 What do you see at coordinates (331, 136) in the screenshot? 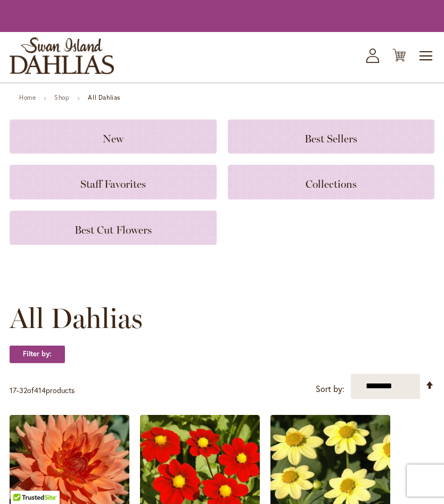
I see `a: Best Sellers` at bounding box center [331, 136].